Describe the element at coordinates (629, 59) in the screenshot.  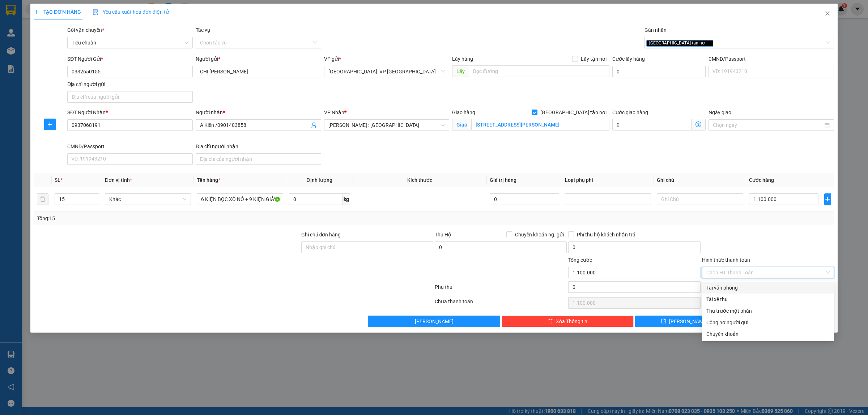
I see `label: Cước lấy hàng` at that location.